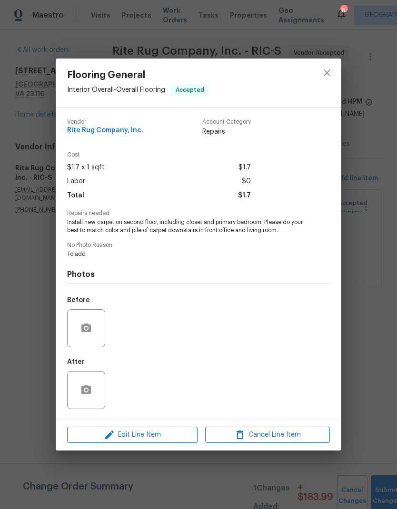 The image size is (397, 509). Describe the element at coordinates (267, 435) in the screenshot. I see `span: Cancel Line Item` at that location.